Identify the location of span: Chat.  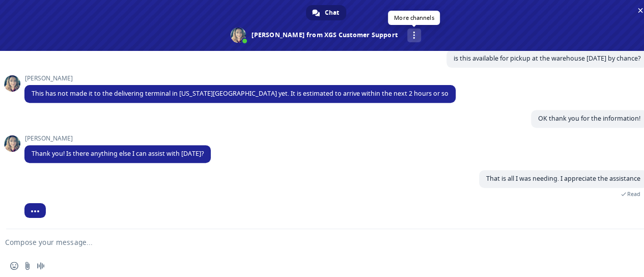
(332, 13).